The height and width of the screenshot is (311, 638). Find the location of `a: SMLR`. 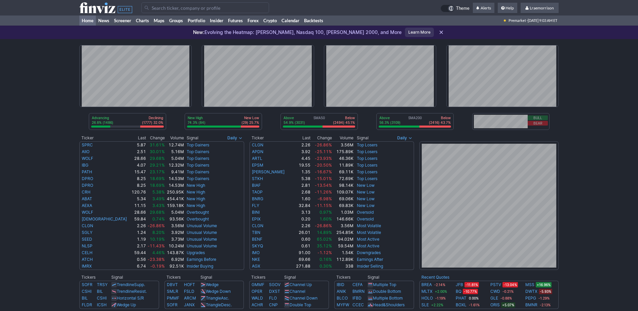

a: SMLR is located at coordinates (173, 291).